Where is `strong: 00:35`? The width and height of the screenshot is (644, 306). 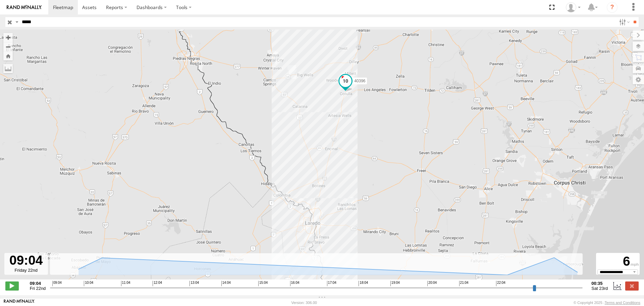
strong: 00:35 is located at coordinates (599, 283).